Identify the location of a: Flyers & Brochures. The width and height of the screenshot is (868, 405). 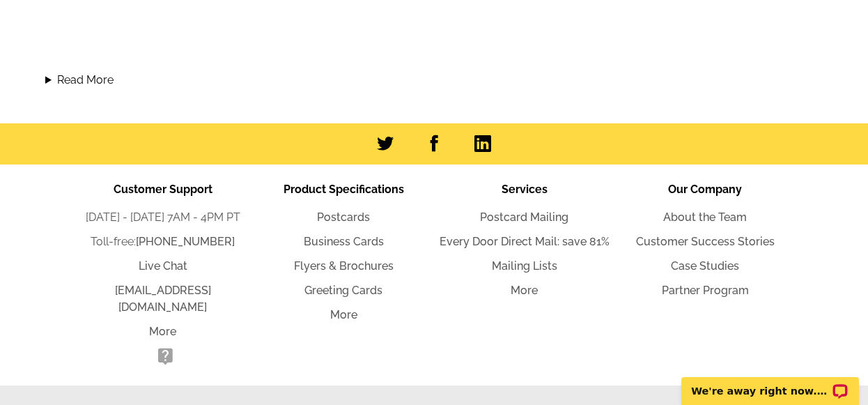
(344, 266).